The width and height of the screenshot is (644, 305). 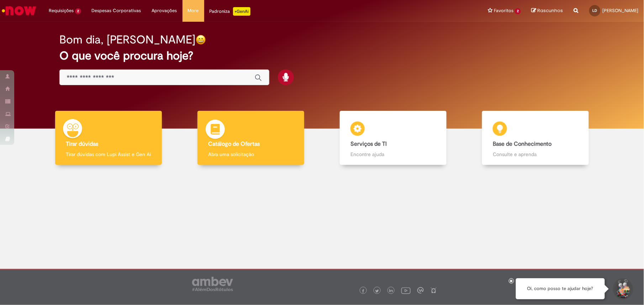 I want to click on button: Iniciar Conversa de Suporte, so click(x=623, y=289).